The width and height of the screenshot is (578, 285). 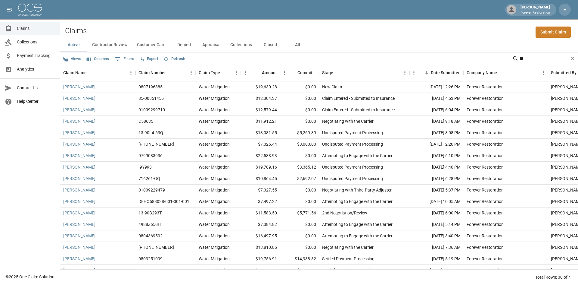 I want to click on button: Active, so click(x=74, y=45).